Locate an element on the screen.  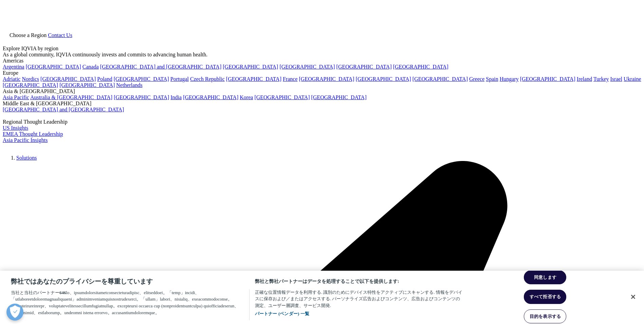
a: Poland is located at coordinates (105, 78).